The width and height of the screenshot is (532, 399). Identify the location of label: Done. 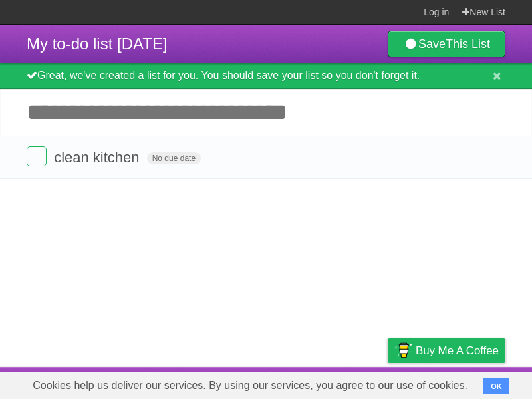
(36, 156).